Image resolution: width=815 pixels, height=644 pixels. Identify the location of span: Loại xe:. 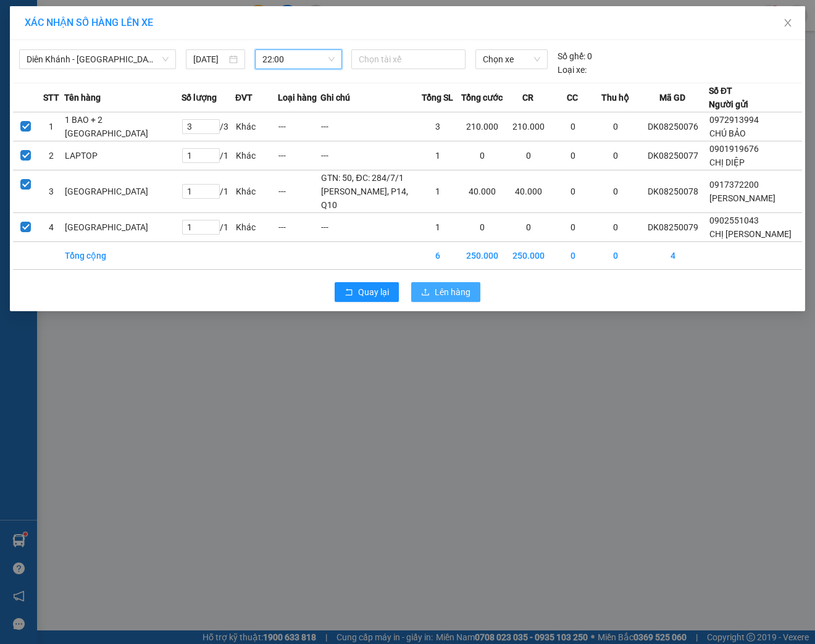
(572, 70).